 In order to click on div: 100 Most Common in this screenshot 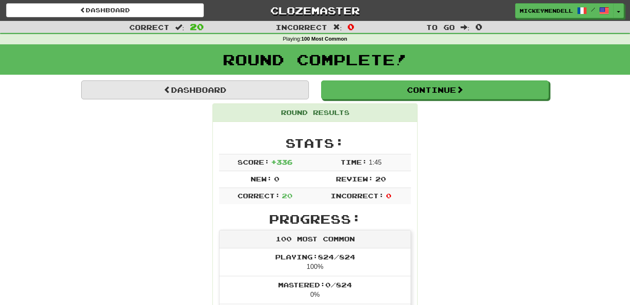, I will do `click(315, 239)`.